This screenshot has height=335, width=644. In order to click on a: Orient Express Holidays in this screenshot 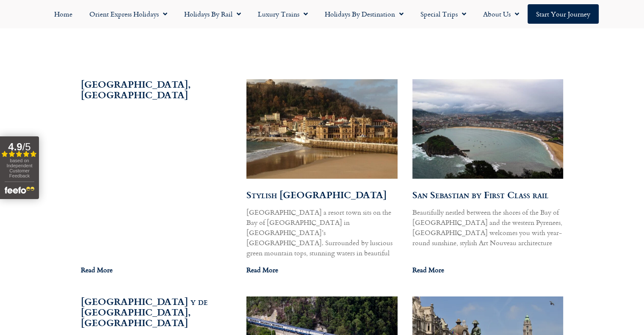, I will do `click(128, 14)`.